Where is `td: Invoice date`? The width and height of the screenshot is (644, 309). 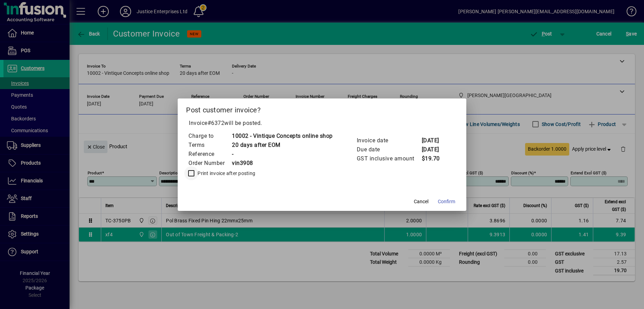
td: Invoice date is located at coordinates (389, 141).